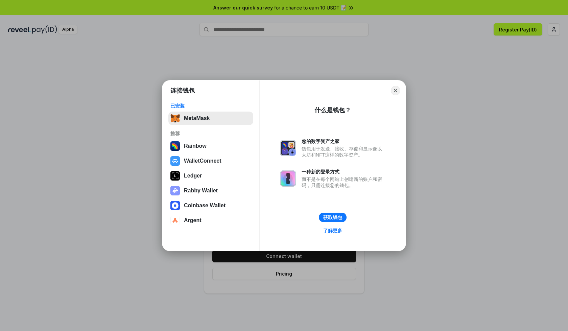 This screenshot has width=568, height=331. Describe the element at coordinates (201, 191) in the screenshot. I see `div: Rabby Wallet` at that location.